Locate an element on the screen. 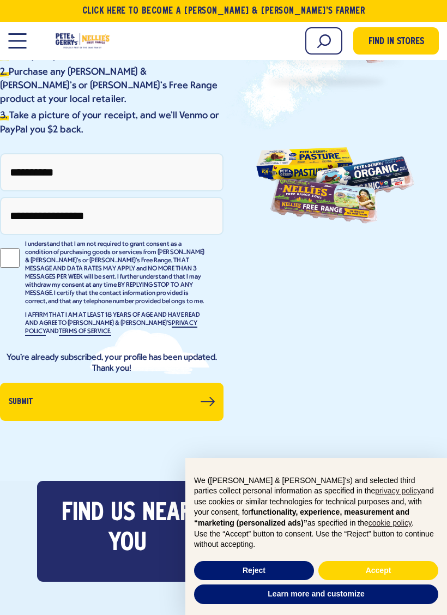  button: Open Mobile Menu Modal Dialog is located at coordinates (17, 41).